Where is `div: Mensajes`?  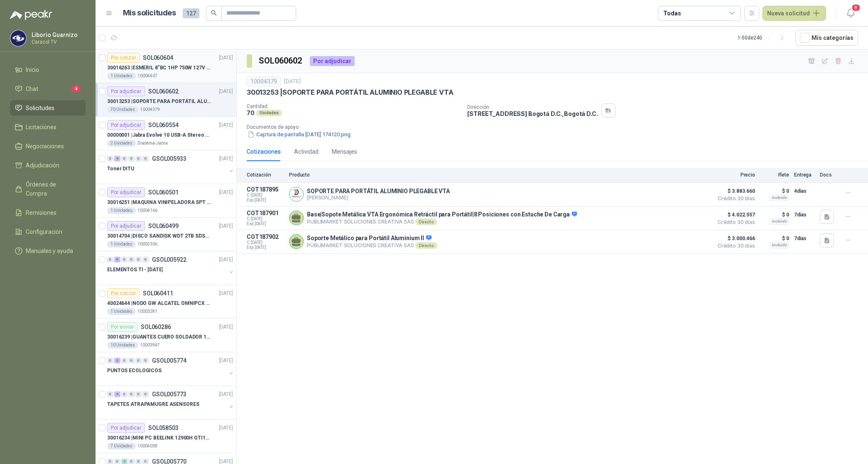
div: Mensajes is located at coordinates (344, 152).